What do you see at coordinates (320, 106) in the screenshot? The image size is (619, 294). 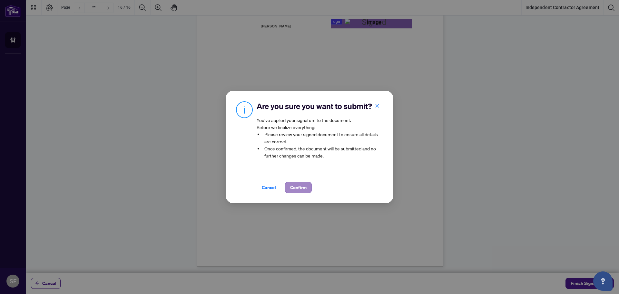 I see `h2: Are you sure you want to submit?` at bounding box center [320, 106].